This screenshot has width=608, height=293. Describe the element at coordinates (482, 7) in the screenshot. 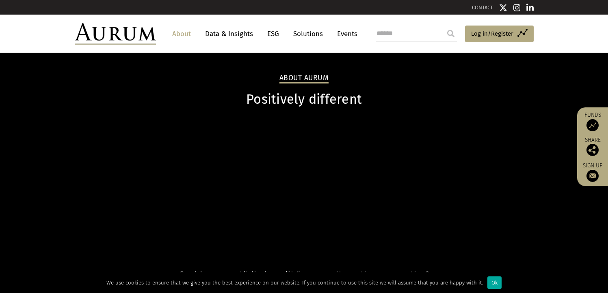

I see `a: CONTACT` at that location.